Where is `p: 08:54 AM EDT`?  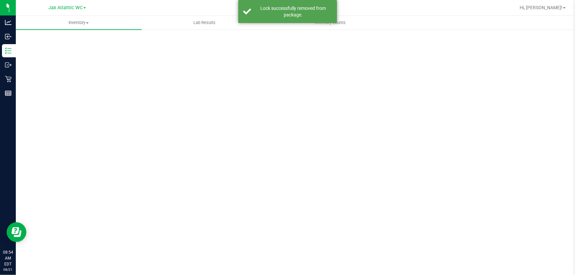
p: 08:54 AM EDT is located at coordinates (8, 258).